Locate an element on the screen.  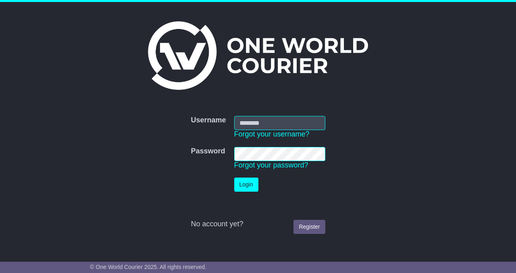
button: Login is located at coordinates (246, 185).